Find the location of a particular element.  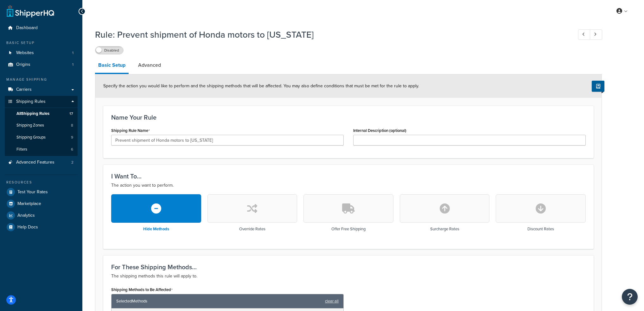

span: 9 is located at coordinates (72, 137).